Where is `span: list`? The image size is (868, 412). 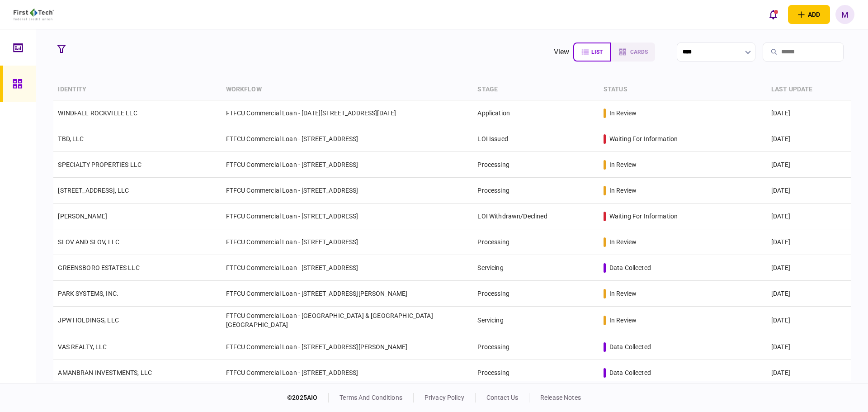
span: list is located at coordinates (596, 52).